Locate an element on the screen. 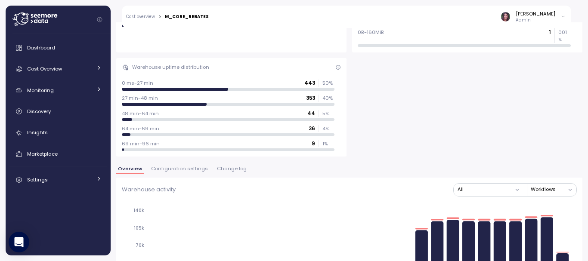 Image resolution: width=588 pixels, height=261 pixels. a: Dashboard is located at coordinates (58, 48).